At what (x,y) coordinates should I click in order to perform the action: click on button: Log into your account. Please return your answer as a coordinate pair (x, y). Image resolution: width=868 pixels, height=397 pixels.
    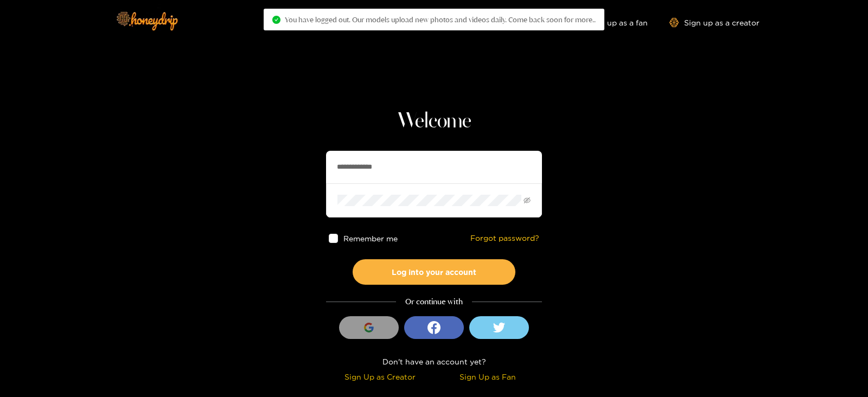
    Looking at the image, I should click on (434, 272).